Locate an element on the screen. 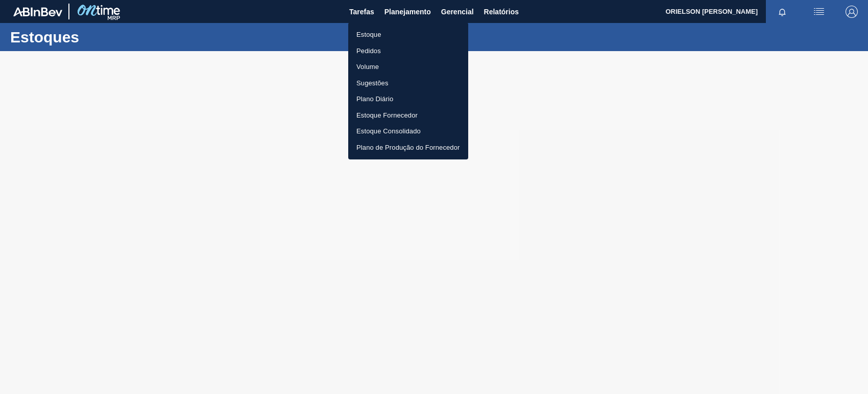  li: Plano Diário is located at coordinates (408, 99).